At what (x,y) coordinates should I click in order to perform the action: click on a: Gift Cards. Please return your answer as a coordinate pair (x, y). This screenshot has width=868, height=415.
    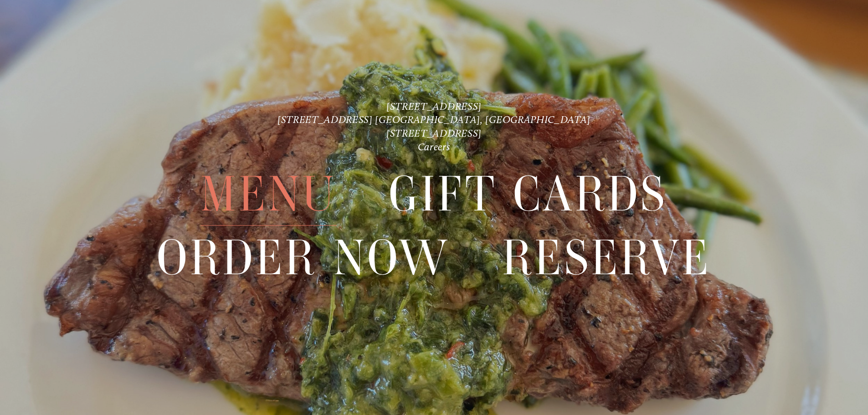
    Looking at the image, I should click on (528, 194).